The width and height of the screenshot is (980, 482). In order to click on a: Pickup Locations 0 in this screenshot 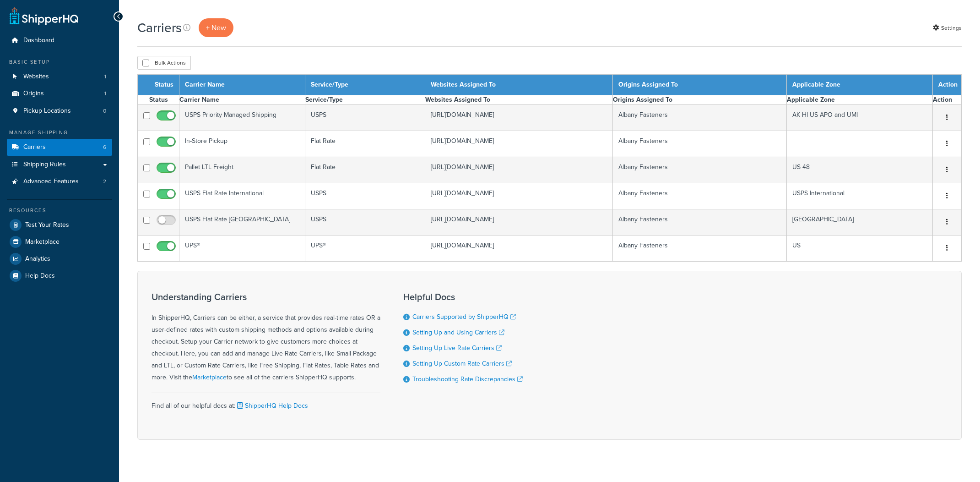, I will do `click(60, 111)`.